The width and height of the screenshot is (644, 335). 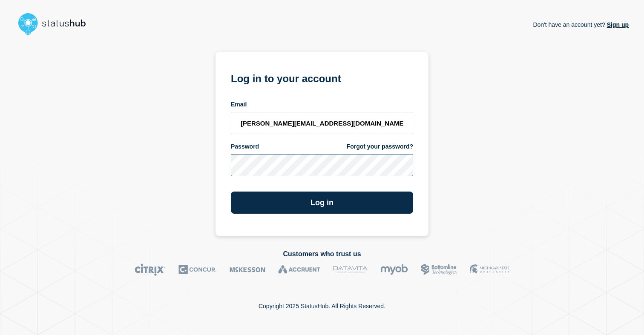 I want to click on h2: Customers who trust us, so click(x=322, y=254).